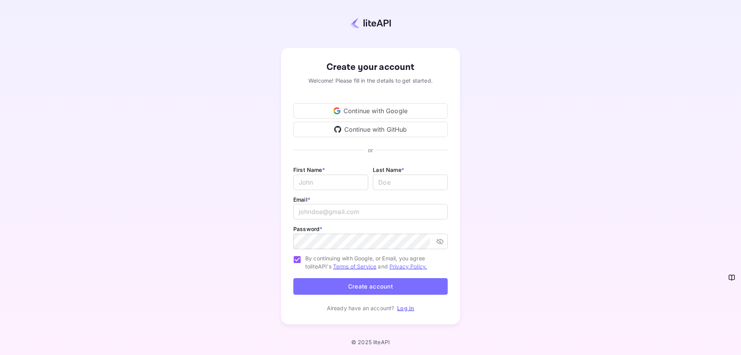 This screenshot has width=741, height=355. What do you see at coordinates (371, 129) in the screenshot?
I see `div: Continue with GitHub` at bounding box center [371, 129].